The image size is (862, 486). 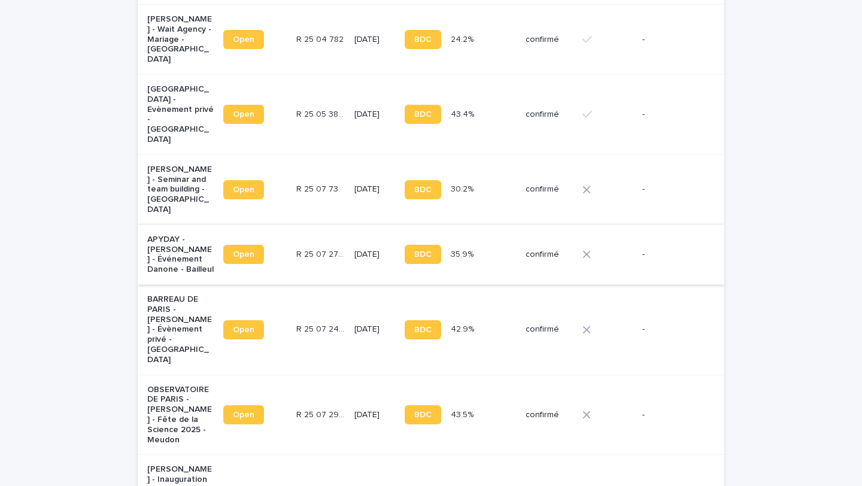 I want to click on p: 42.9%, so click(x=463, y=328).